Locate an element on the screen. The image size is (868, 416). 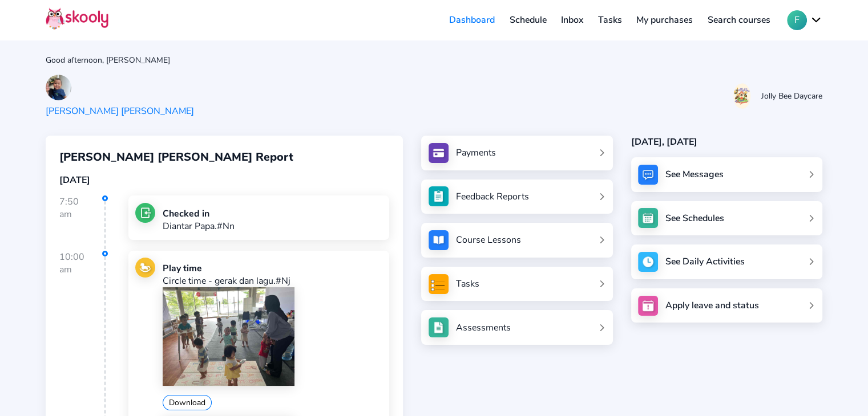
div: Apply leave and status is located at coordinates (712, 306).